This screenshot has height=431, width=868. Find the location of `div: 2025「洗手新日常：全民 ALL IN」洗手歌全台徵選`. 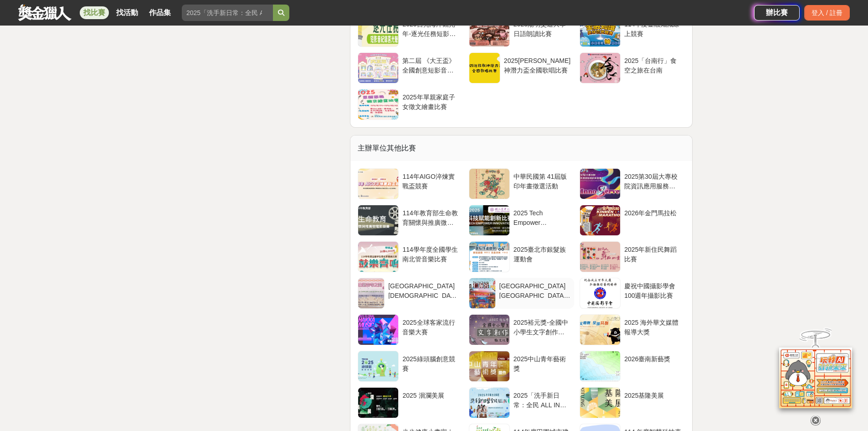

div: 2025「洗手新日常：全民 ALL IN」洗手歌全台徵選 is located at coordinates (541, 399).